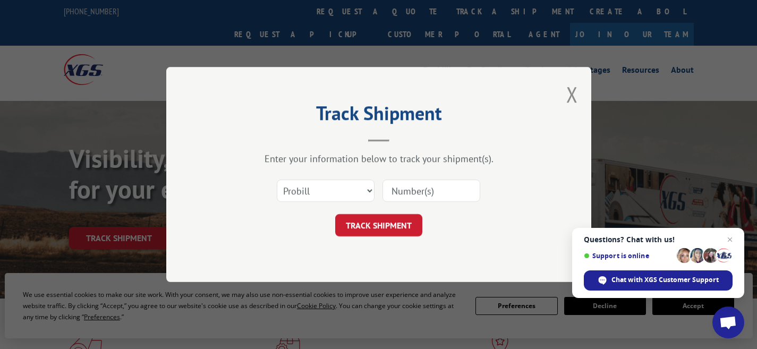 The height and width of the screenshot is (349, 757). What do you see at coordinates (728, 323) in the screenshot?
I see `a: Open chat` at bounding box center [728, 323].